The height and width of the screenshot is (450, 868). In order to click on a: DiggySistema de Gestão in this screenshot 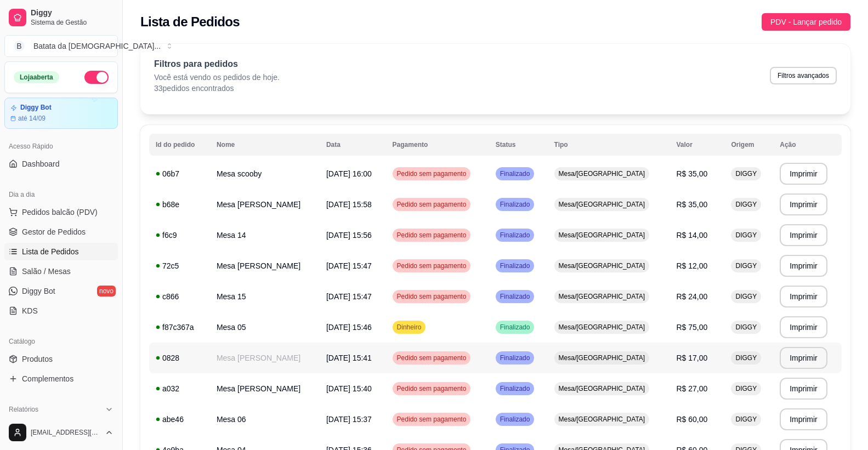, I will do `click(61, 18)`.